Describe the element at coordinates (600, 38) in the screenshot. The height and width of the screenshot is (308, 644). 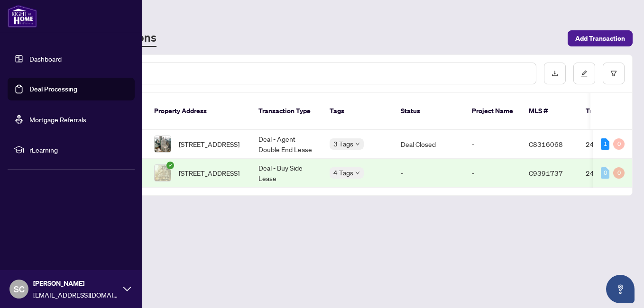
I see `button: Add Transaction` at that location.